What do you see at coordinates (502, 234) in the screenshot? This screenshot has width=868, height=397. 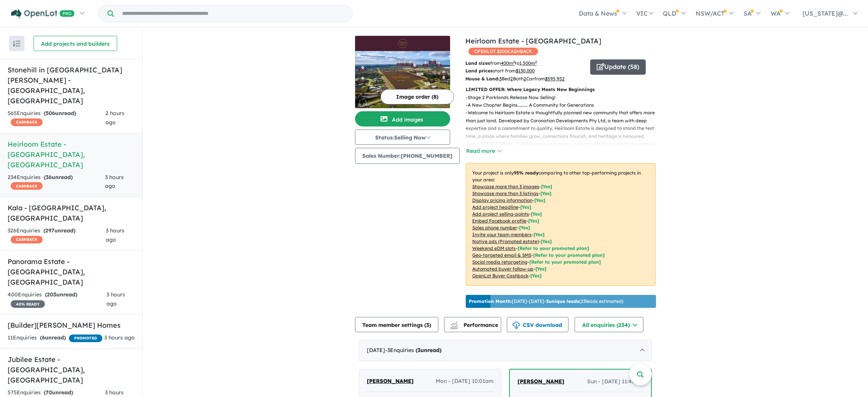 I see `u: Invite your team members` at bounding box center [502, 234].